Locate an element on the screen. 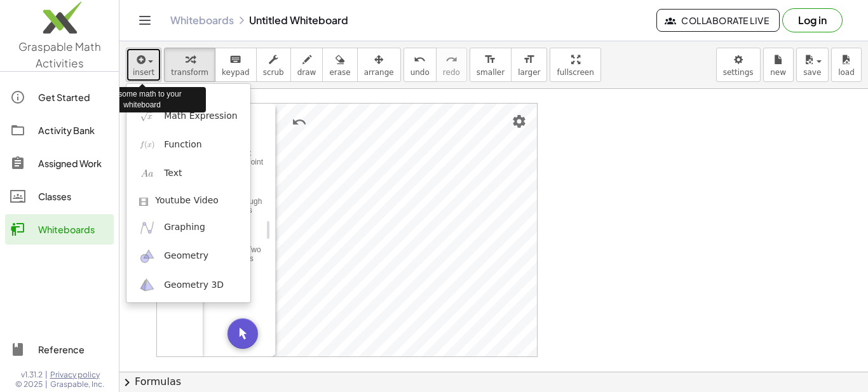 The height and width of the screenshot is (392, 868). button: Log in is located at coordinates (812, 21).